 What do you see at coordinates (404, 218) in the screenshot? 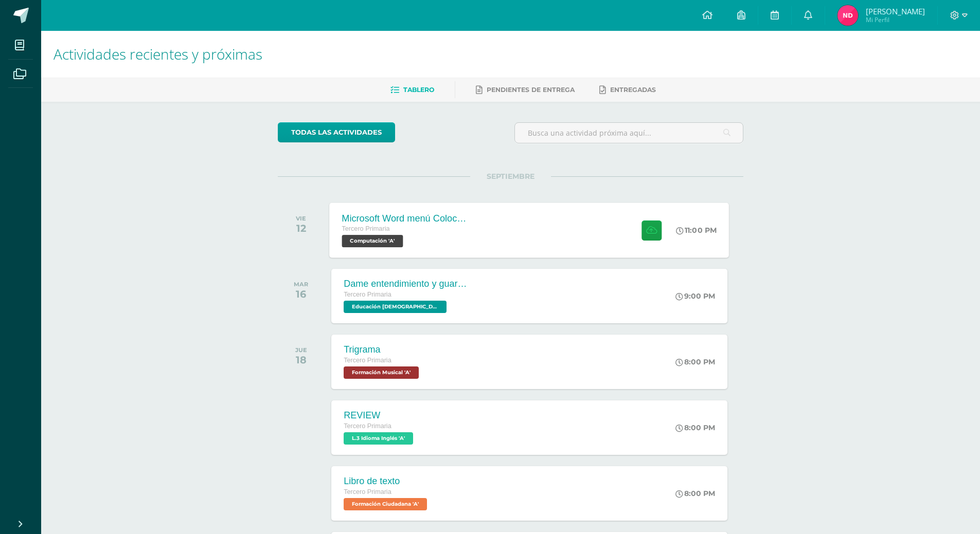
I see `div: Microsoft Word menú Colocación de márgenes` at bounding box center [404, 218].